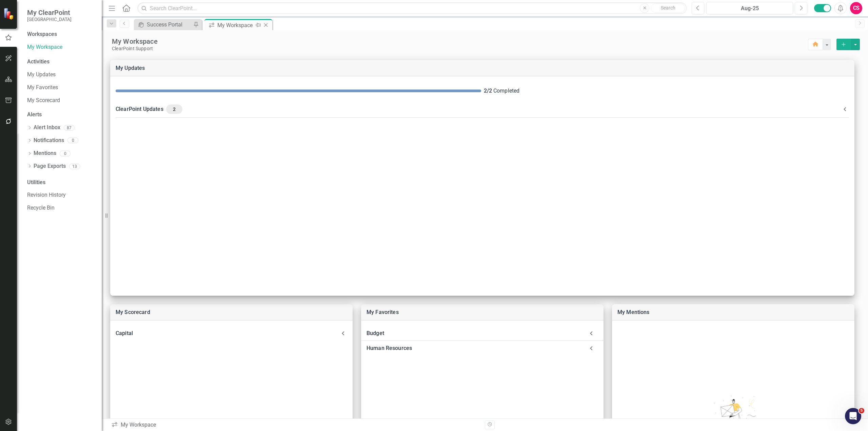  Describe the element at coordinates (42, 34) in the screenshot. I see `div: Workspaces` at that location.